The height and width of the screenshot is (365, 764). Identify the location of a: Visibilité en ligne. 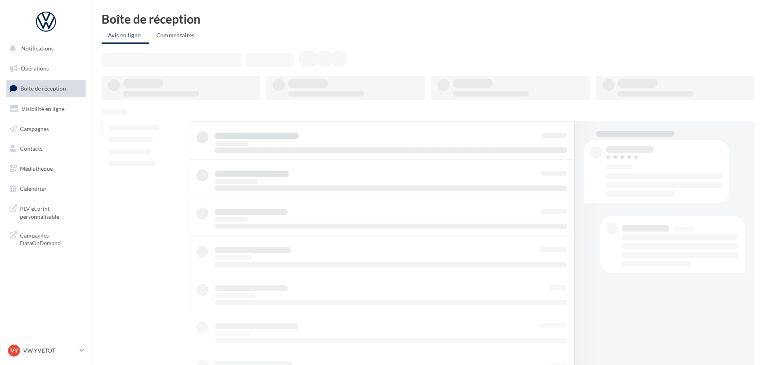
(46, 109).